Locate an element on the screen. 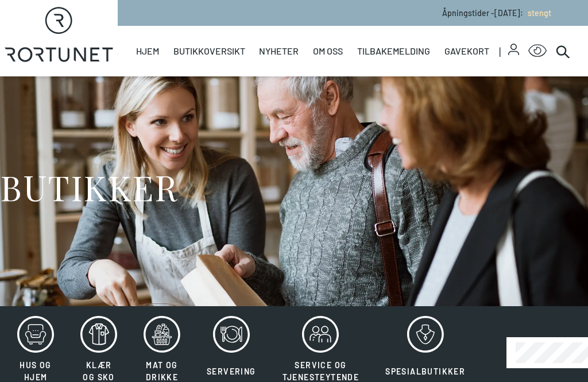 The height and width of the screenshot is (382, 588). span: Hus og hjem is located at coordinates (35, 371).